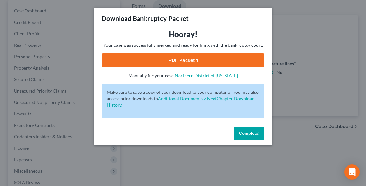 Image resolution: width=366 pixels, height=186 pixels. Describe the element at coordinates (145, 18) in the screenshot. I see `h3: Download Bankruptcy Packet` at that location.